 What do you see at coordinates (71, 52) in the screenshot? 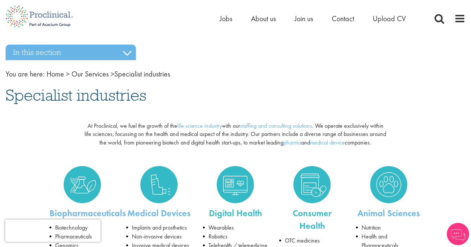
I see `h3: In this section` at bounding box center [71, 52].